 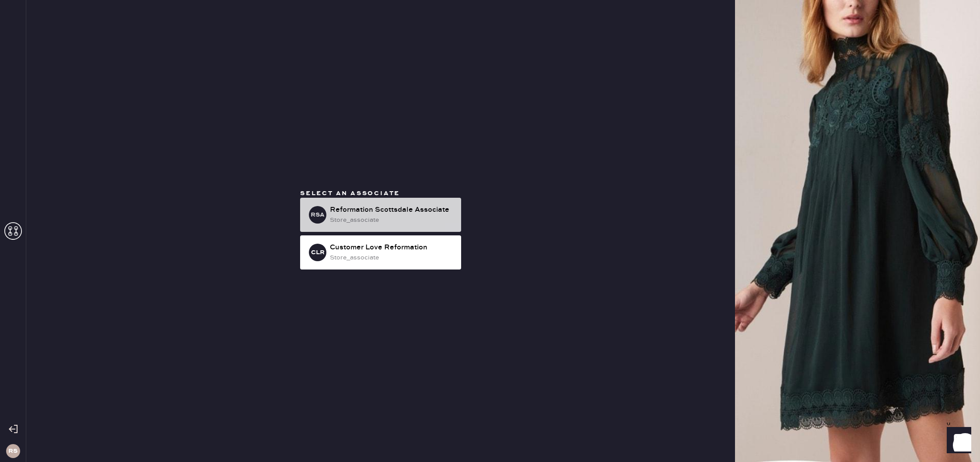 What do you see at coordinates (318, 215) in the screenshot?
I see `h3: RSA` at bounding box center [318, 215].